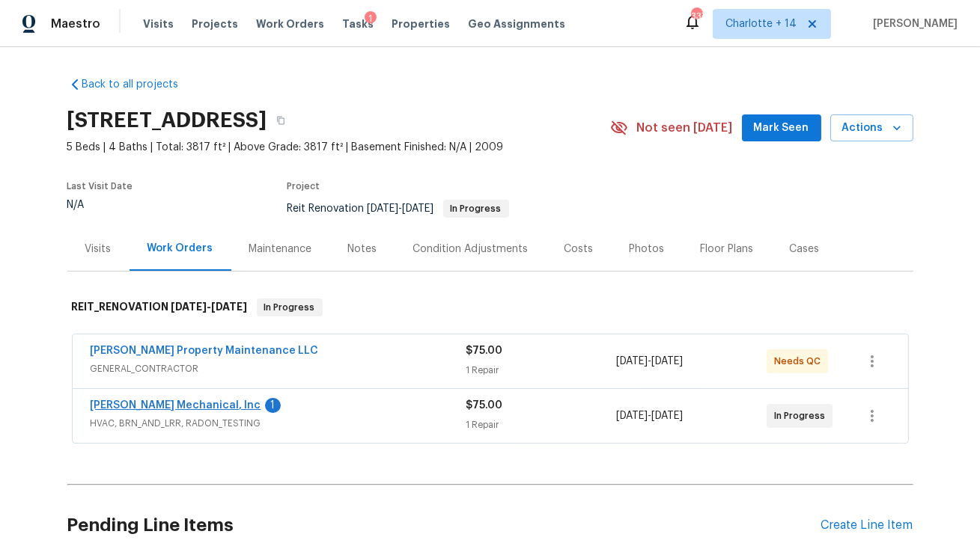  What do you see at coordinates (782, 128) in the screenshot?
I see `button: Mark Seen` at bounding box center [782, 128].